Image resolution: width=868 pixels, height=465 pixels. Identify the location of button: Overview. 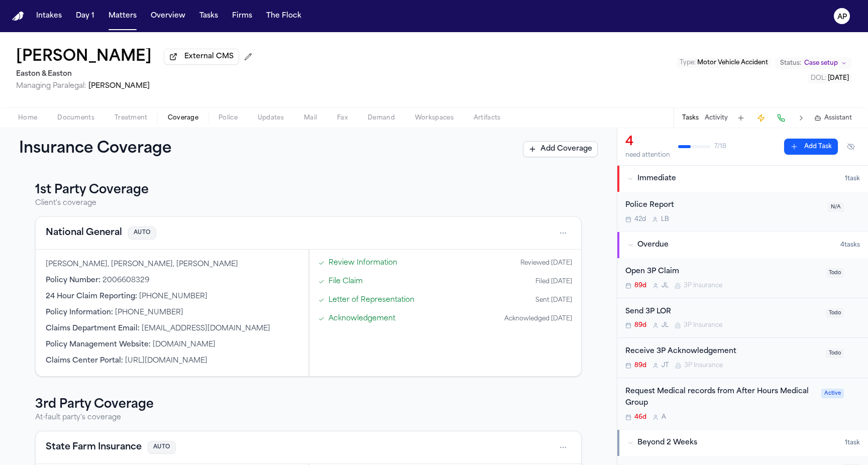
(168, 16).